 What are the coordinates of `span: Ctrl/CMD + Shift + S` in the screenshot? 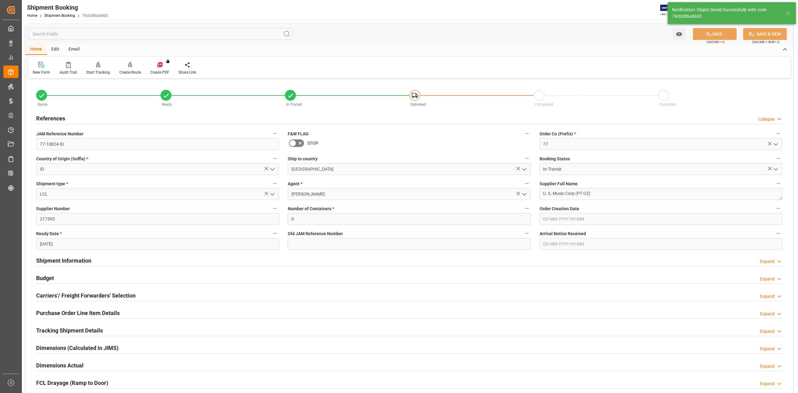 It's located at (766, 42).